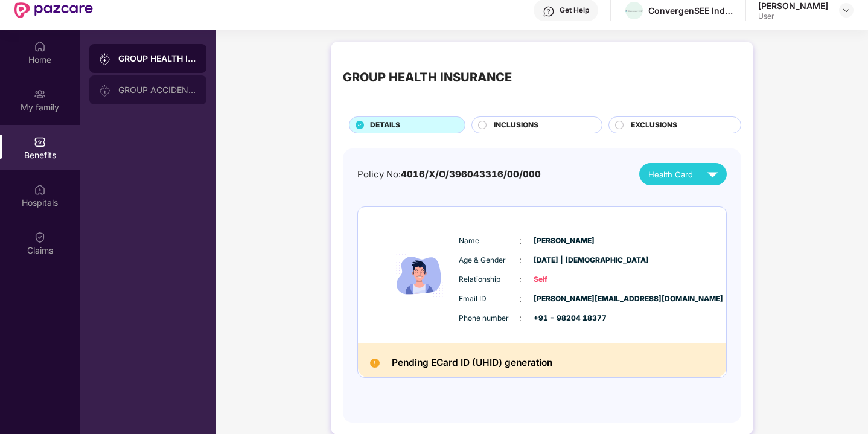 The height and width of the screenshot is (434, 868). What do you see at coordinates (489, 299) in the screenshot?
I see `span: Email ID` at bounding box center [489, 299].